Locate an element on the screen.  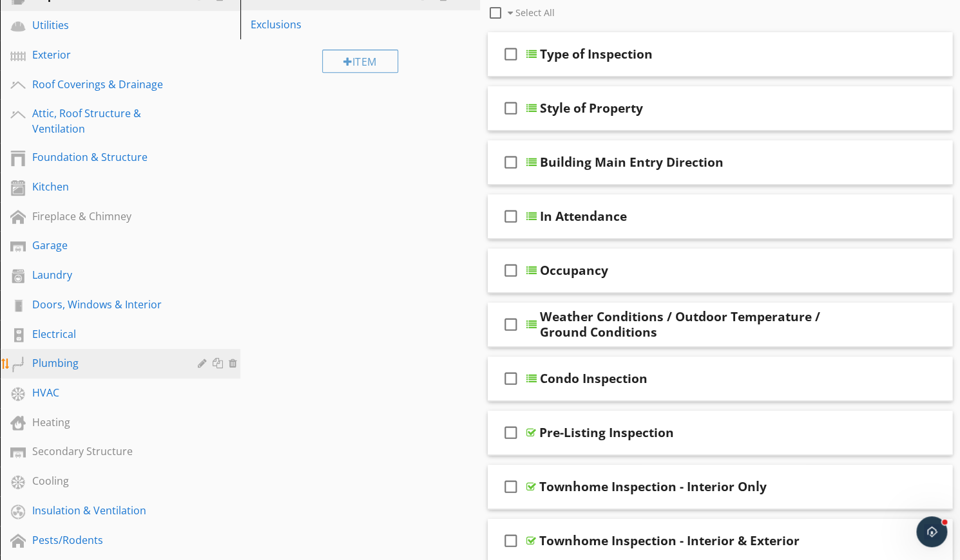
div: Fireplace & Chimney is located at coordinates (106, 217).